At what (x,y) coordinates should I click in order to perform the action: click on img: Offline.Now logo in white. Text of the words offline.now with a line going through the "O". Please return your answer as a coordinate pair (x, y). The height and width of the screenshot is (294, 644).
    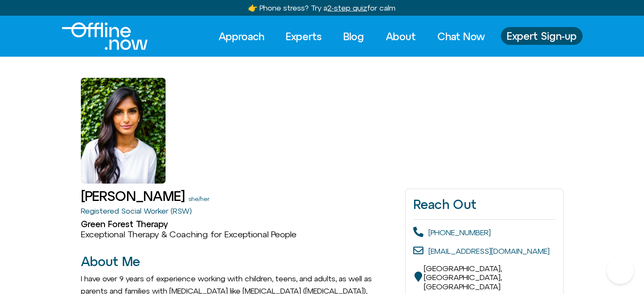
    Looking at the image, I should click on (105, 36).